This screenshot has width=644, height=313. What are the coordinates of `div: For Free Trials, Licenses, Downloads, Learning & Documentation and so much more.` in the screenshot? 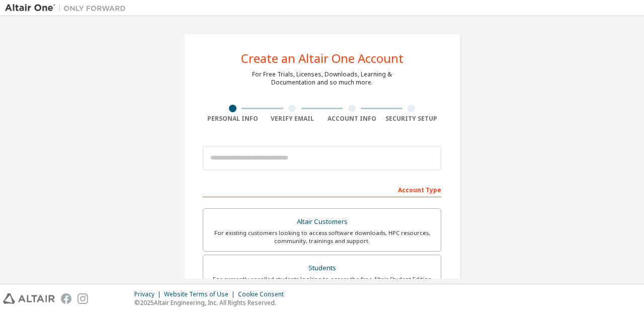 It's located at (322, 79).